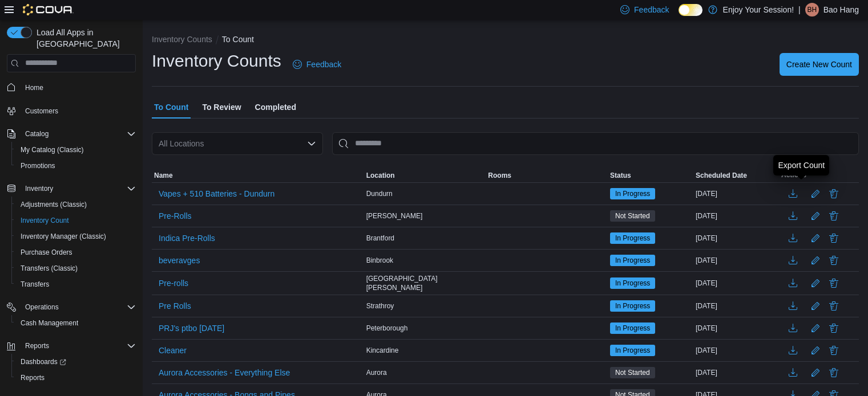 The width and height of the screenshot is (868, 396). I want to click on button: Create New Count, so click(819, 64).